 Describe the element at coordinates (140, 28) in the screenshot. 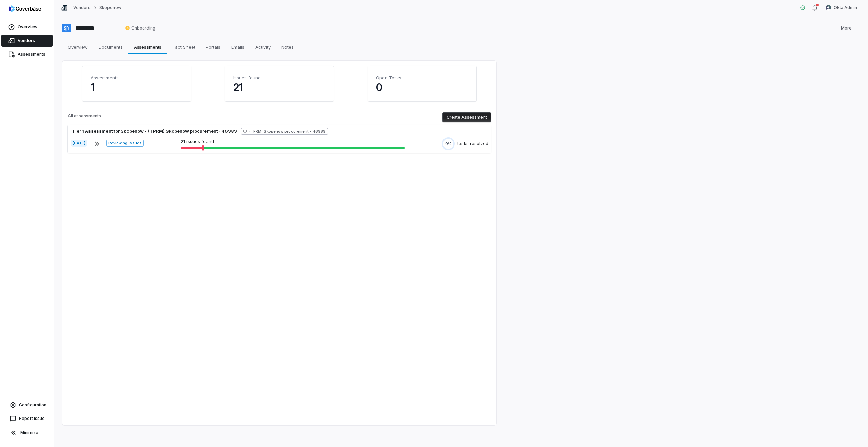

I see `span: Onboarding` at that location.